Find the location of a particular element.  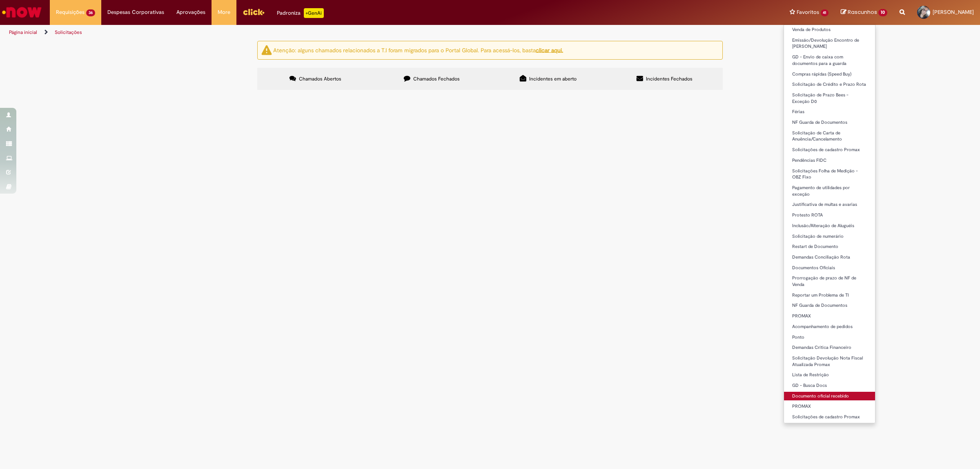

div: Padroniza is located at coordinates (300, 13).